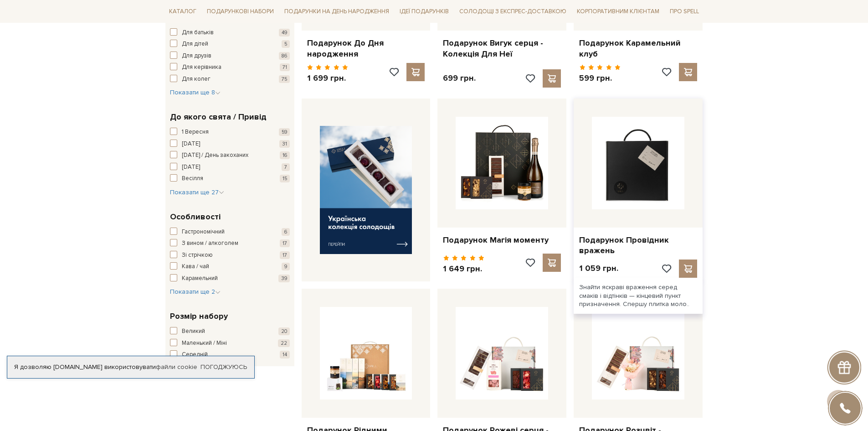 The width and height of the screenshot is (868, 431). What do you see at coordinates (424, 12) in the screenshot?
I see `span: Ідеї подарунків` at bounding box center [424, 12].